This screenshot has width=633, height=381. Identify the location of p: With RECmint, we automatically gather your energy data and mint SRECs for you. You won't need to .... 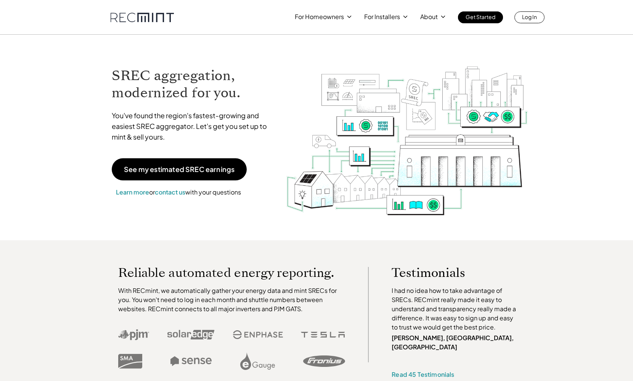
(232, 300).